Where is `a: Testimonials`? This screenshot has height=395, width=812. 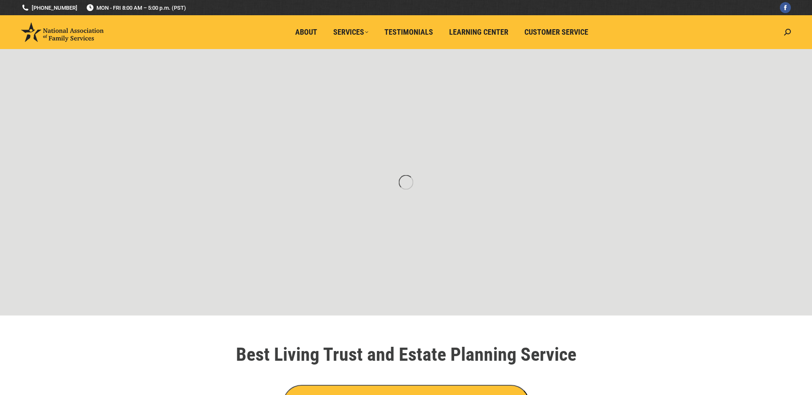 a: Testimonials is located at coordinates (409, 32).